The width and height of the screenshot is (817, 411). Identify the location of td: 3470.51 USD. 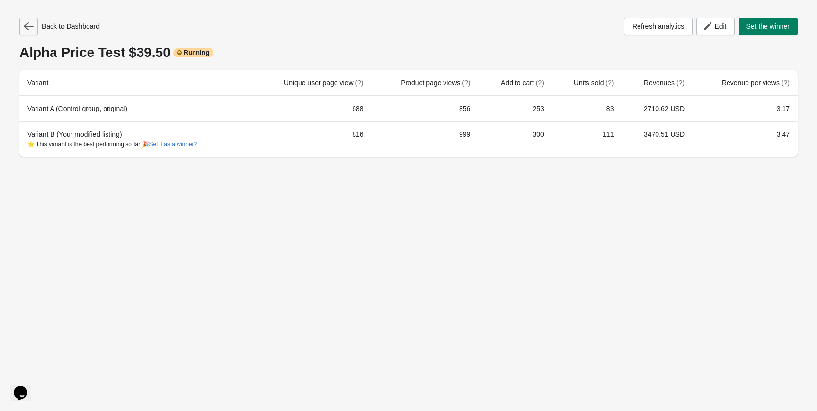
(657, 139).